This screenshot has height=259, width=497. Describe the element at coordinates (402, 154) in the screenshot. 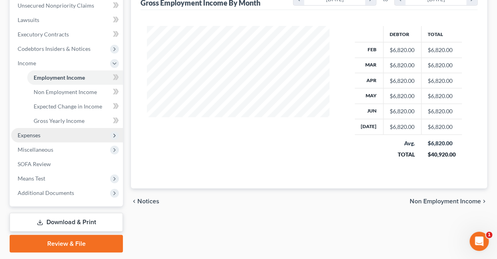

I see `div: TOTAL` at that location.